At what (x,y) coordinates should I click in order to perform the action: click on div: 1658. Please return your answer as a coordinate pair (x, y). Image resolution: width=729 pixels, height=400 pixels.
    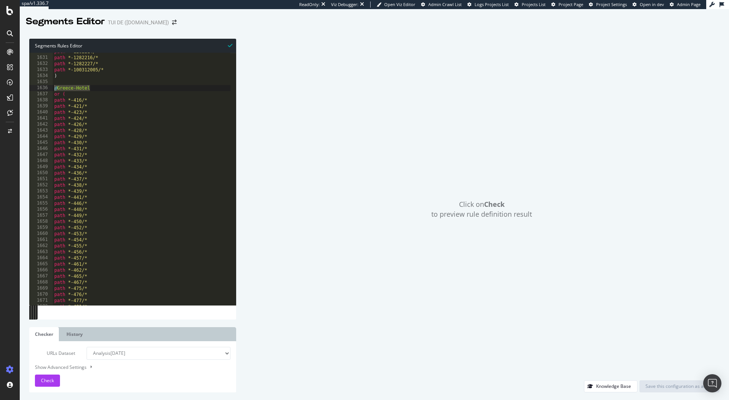
    Looking at the image, I should click on (41, 222).